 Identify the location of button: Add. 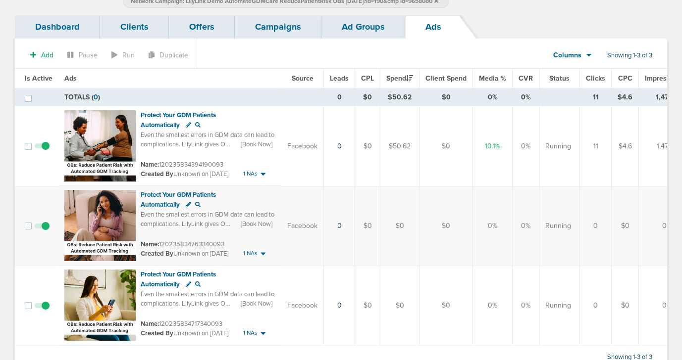
(42, 55).